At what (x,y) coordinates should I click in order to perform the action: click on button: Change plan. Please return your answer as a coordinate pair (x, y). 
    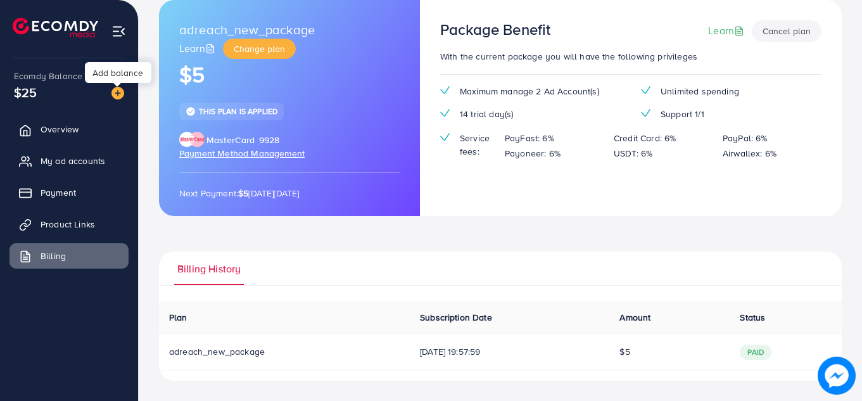
    Looking at the image, I should click on (259, 49).